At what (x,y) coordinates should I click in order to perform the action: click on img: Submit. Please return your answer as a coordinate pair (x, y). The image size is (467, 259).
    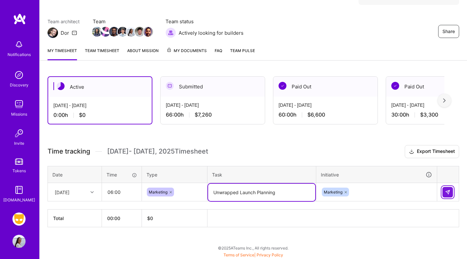
    Looking at the image, I should click on (447, 192).